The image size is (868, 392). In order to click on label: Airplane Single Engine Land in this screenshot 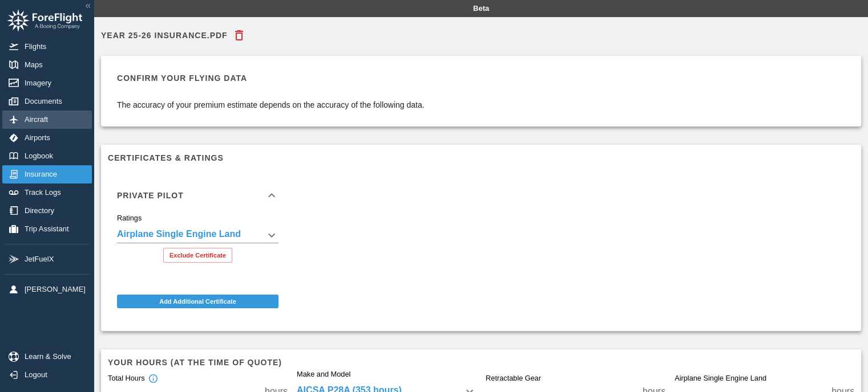, I will do `click(721, 380)`.